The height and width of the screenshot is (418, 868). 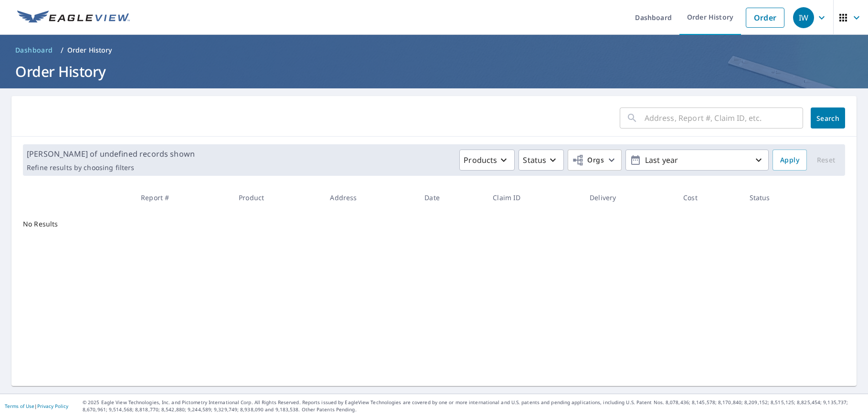 What do you see at coordinates (34, 50) in the screenshot?
I see `a: Dashboard` at bounding box center [34, 50].